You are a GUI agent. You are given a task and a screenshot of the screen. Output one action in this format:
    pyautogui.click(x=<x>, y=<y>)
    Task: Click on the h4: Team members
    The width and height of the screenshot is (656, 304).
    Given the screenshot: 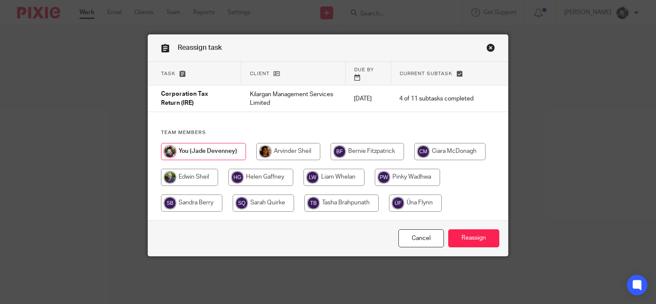 What is the action you would take?
    pyautogui.click(x=328, y=133)
    